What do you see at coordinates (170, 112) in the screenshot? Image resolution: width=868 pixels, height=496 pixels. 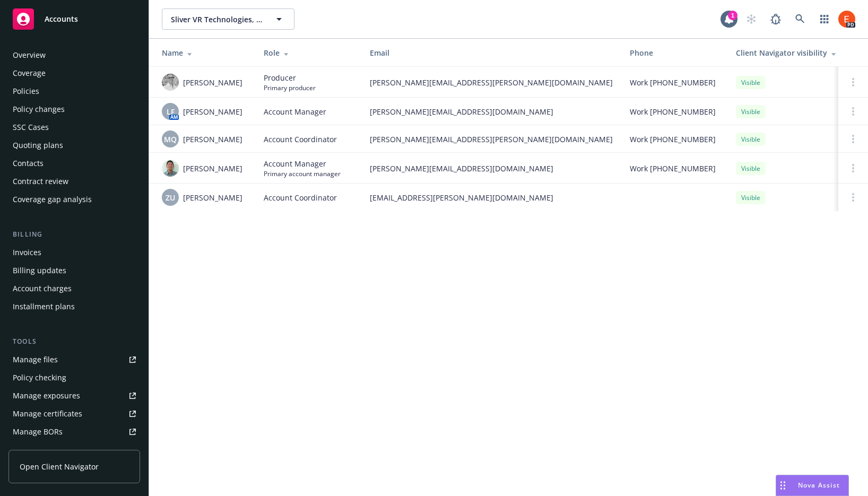 I see `span: LF` at bounding box center [170, 112].